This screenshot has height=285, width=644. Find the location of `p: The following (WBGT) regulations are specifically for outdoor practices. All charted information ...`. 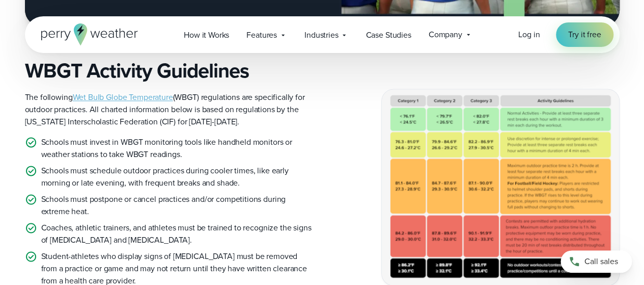

p: The following (WBGT) regulations are specifically for outdoor practices. All charted information ... is located at coordinates (169, 110).